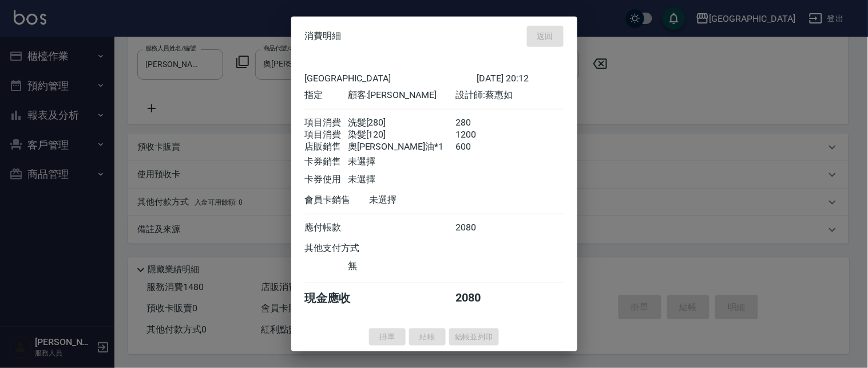 The image size is (868, 368). I want to click on div: 設計師: 蔡惠如, so click(509, 95).